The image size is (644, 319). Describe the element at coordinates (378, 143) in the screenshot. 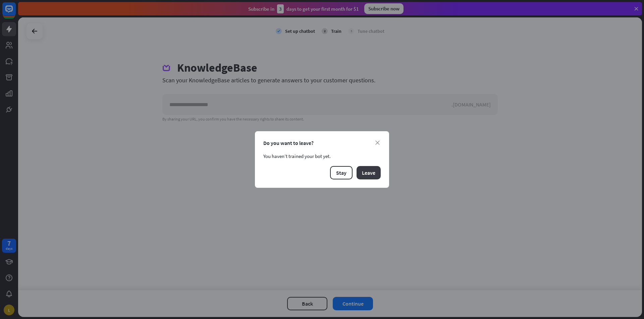

I see `i: close` at that location.